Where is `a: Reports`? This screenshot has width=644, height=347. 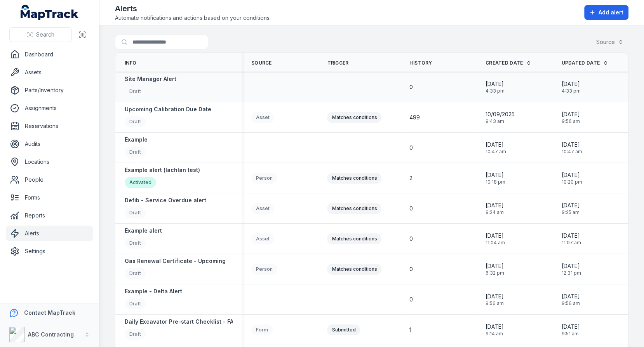
a: Reports is located at coordinates (49, 215).